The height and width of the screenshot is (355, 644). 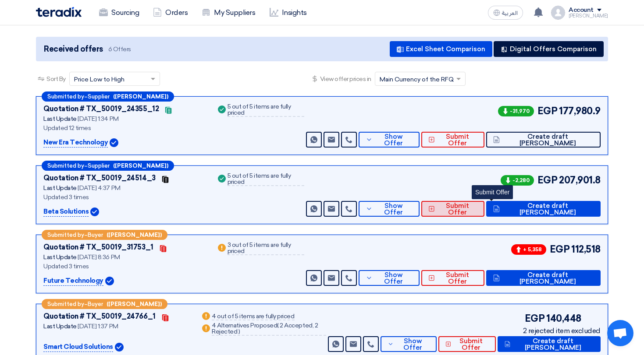 I want to click on span: 177,980.9, so click(x=579, y=111).